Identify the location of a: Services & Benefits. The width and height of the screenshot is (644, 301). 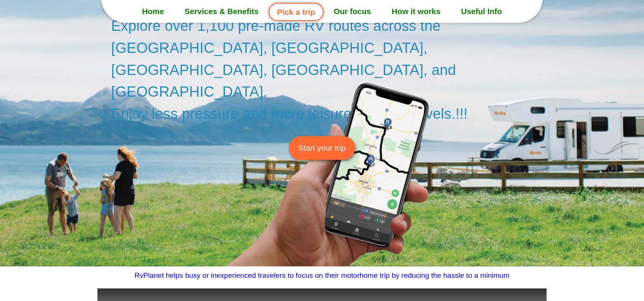
(221, 11).